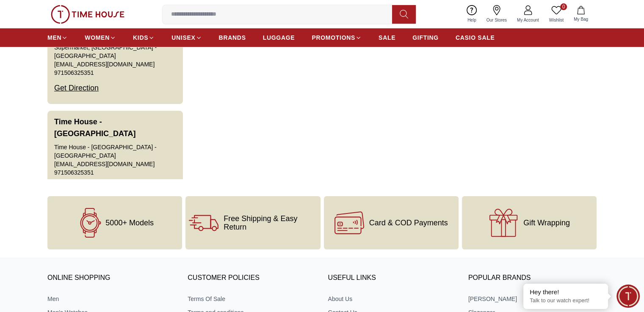 Image resolution: width=644 pixels, height=312 pixels. What do you see at coordinates (475, 38) in the screenshot?
I see `span: CASIO SALE` at bounding box center [475, 38].